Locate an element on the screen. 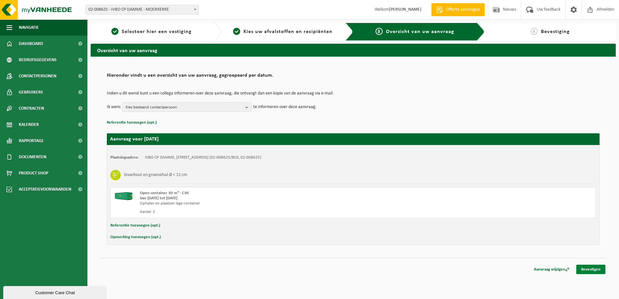 The height and width of the screenshot is (299, 619). span: Navigatie is located at coordinates (29, 28).